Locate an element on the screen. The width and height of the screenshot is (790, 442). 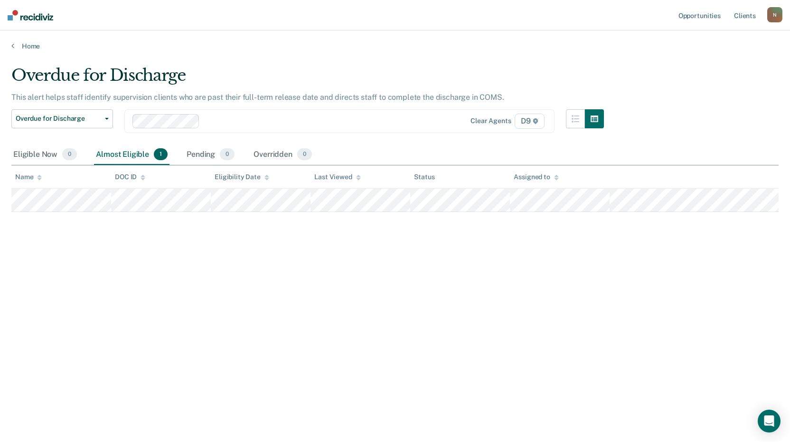
button: Overdue for Discharge is located at coordinates (62, 119).